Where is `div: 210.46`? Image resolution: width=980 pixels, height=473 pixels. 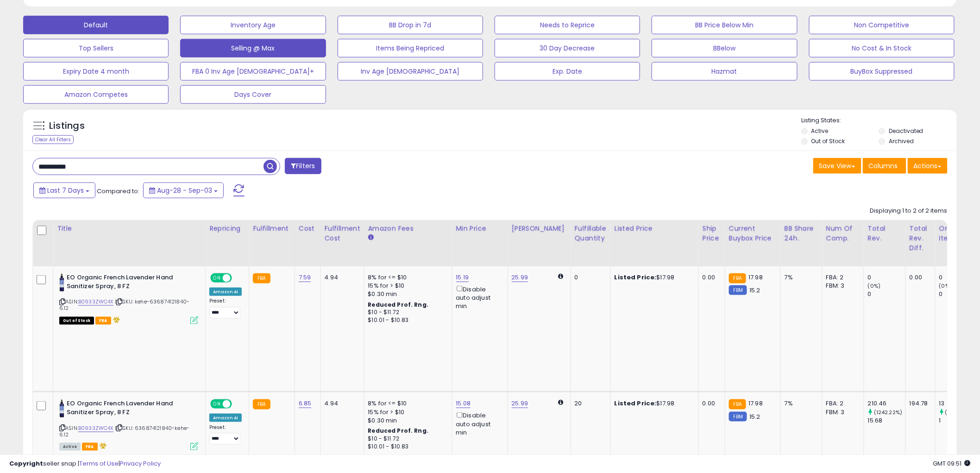
div: 210.46 is located at coordinates (886, 404).